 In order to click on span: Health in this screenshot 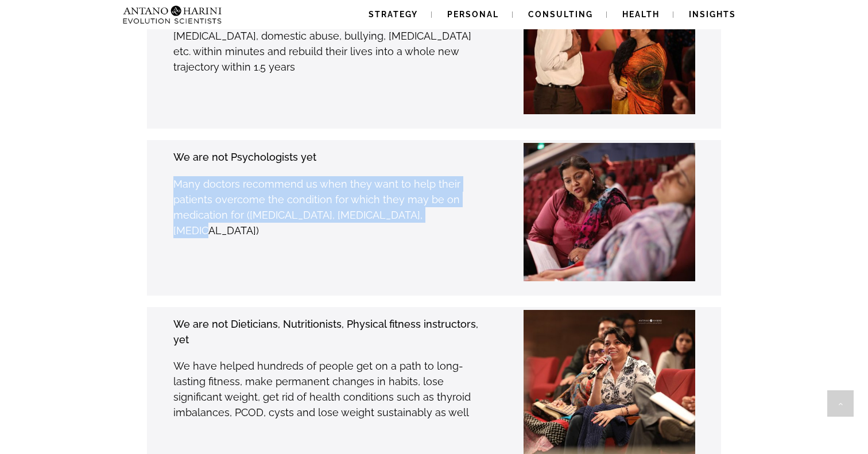, I will do `click(641, 14)`.